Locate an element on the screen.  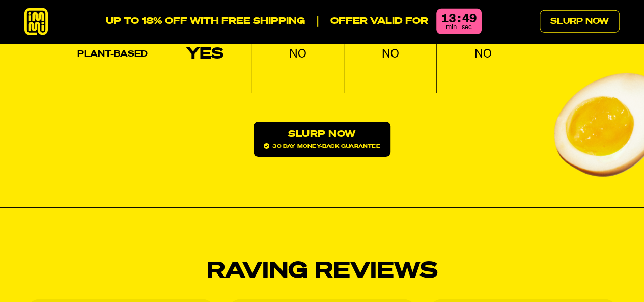
div: 13 is located at coordinates (448, 19).